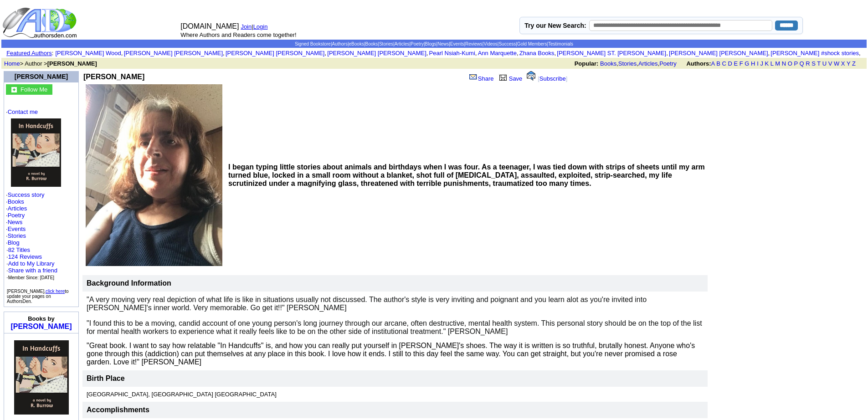  I want to click on a: 82 Titles, so click(19, 250).